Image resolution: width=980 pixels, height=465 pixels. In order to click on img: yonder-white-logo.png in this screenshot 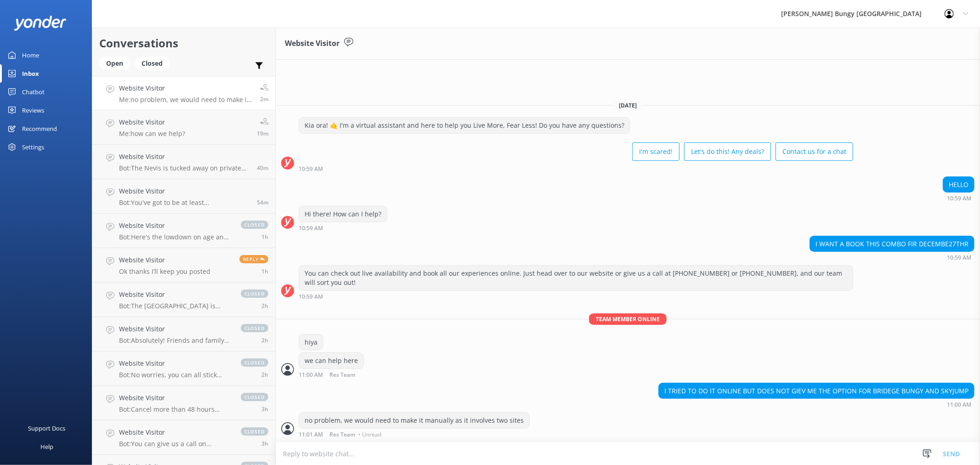, I will do `click(40, 23)`.